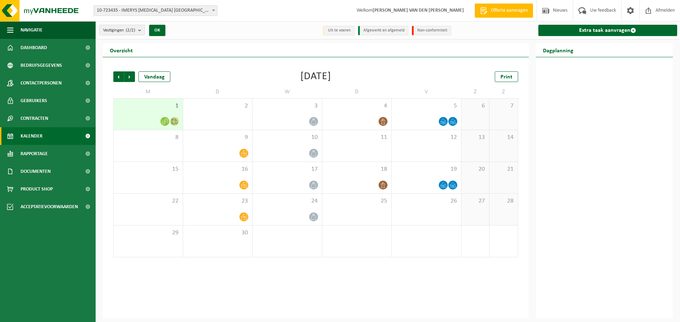 Image resolution: width=680 pixels, height=322 pixels. Describe the element at coordinates (119, 30) in the screenshot. I see `span: Vestigingen` at that location.